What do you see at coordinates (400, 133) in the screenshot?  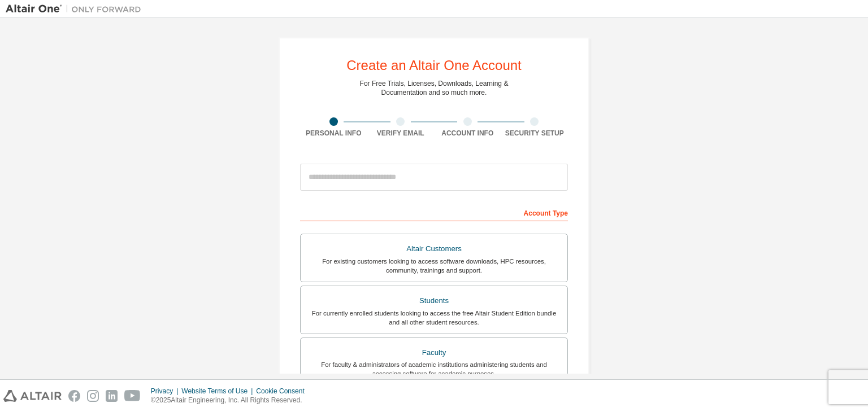 I see `div: Verify Email` at bounding box center [400, 133].